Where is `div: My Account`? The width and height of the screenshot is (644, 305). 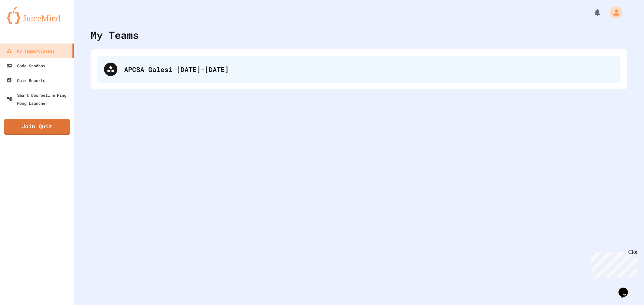 div: My Account is located at coordinates (613, 12).